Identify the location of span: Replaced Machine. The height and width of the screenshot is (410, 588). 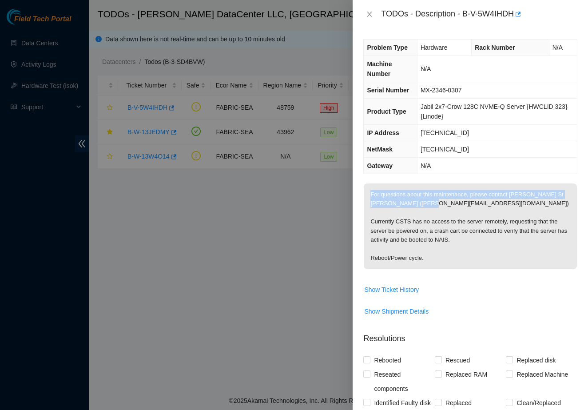
(542, 374).